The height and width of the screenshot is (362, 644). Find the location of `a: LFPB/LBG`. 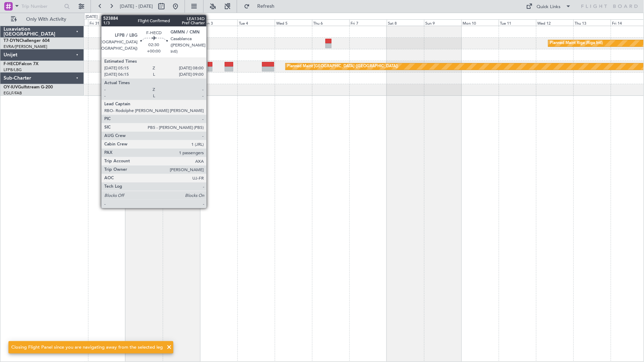

a: LFPB/LBG is located at coordinates (12, 70).